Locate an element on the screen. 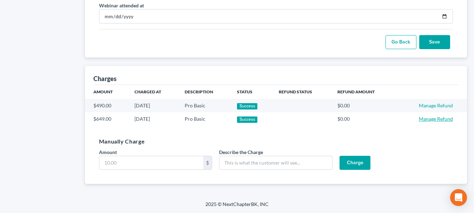  div: Open Intercom Messenger is located at coordinates (458, 198).